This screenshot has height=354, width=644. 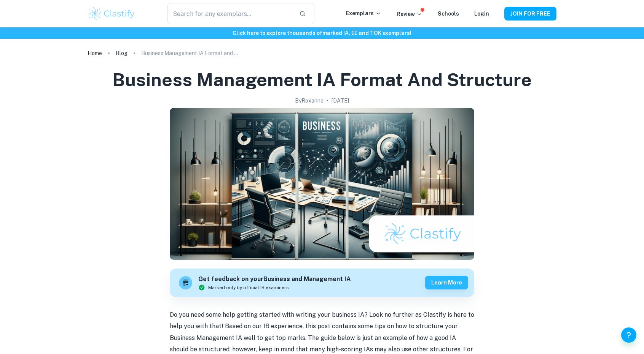 What do you see at coordinates (448, 14) in the screenshot?
I see `a: Schools` at bounding box center [448, 14].